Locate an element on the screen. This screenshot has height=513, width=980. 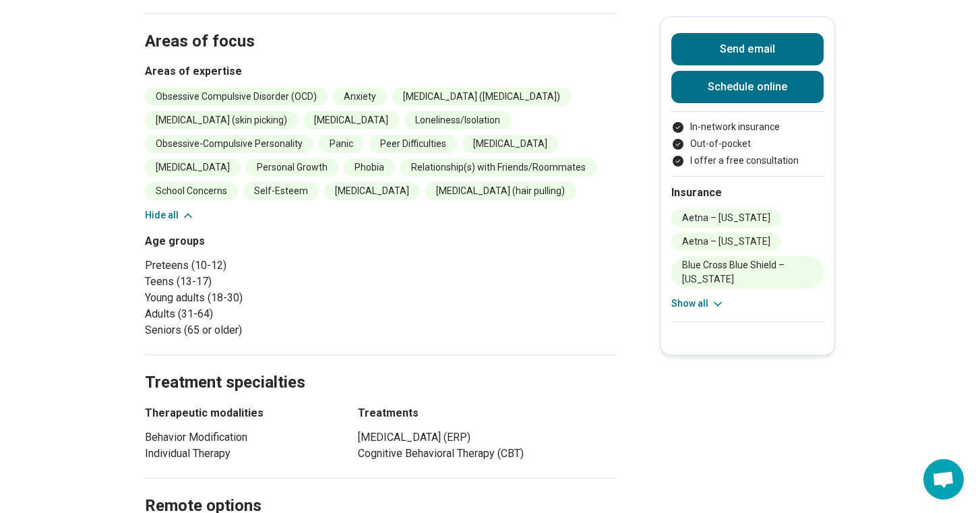
ul: Payment options is located at coordinates (747, 143).